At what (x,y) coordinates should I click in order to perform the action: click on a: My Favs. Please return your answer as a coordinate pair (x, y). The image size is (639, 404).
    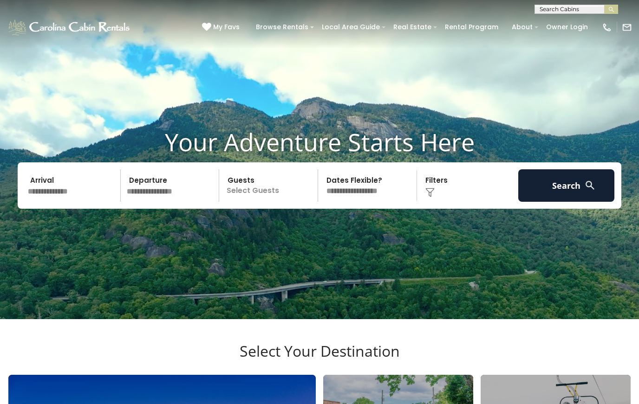
    Looking at the image, I should click on (222, 27).